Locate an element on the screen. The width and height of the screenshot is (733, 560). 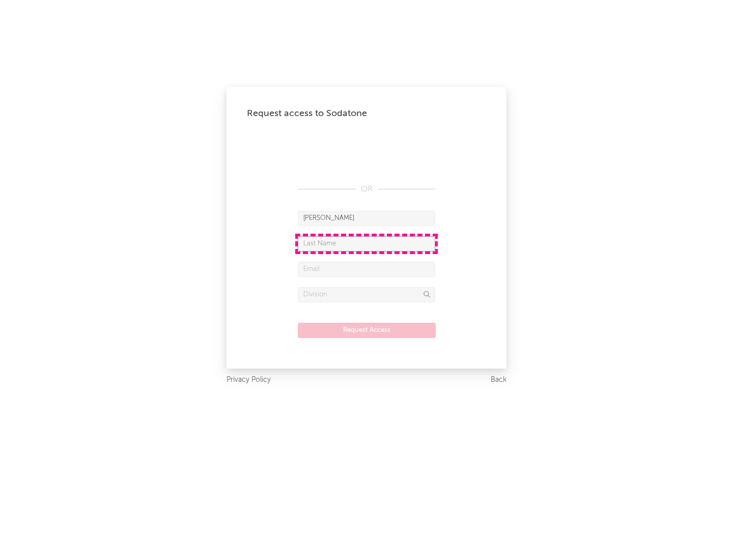
div: OR is located at coordinates (366, 189).